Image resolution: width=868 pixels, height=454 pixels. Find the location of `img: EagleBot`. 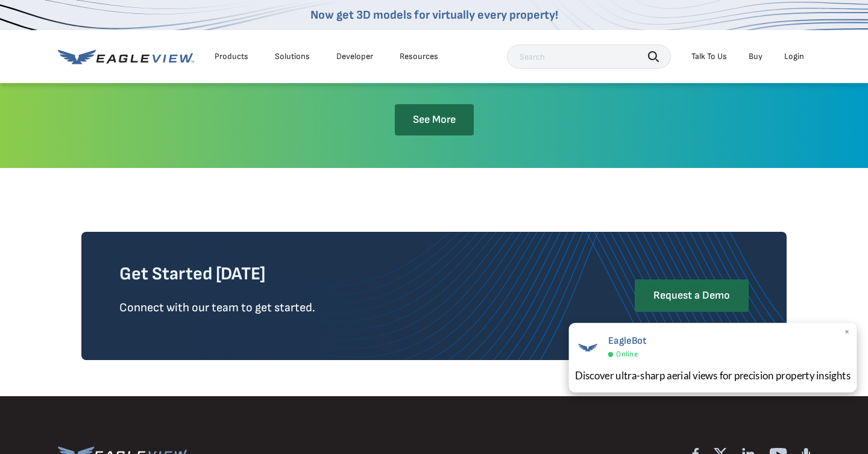

img: EagleBot is located at coordinates (588, 348).